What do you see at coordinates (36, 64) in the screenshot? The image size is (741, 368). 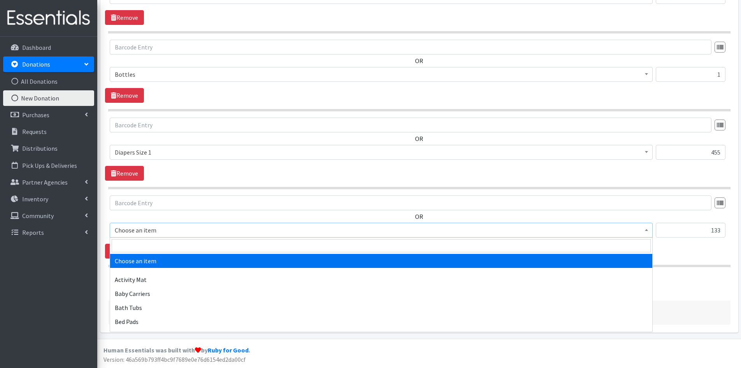 I see `p: Donations` at bounding box center [36, 64].